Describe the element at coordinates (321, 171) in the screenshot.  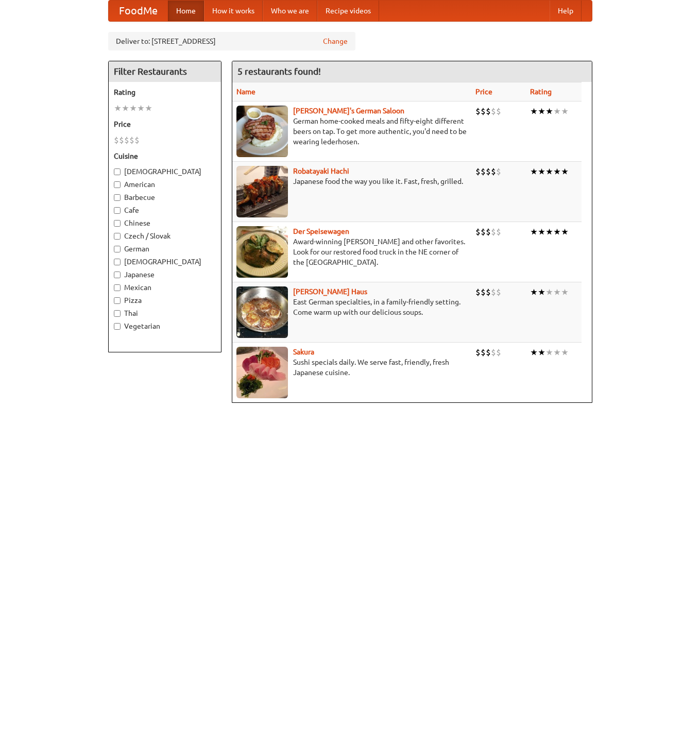
I see `a: Robatayaki Hachi` at that location.